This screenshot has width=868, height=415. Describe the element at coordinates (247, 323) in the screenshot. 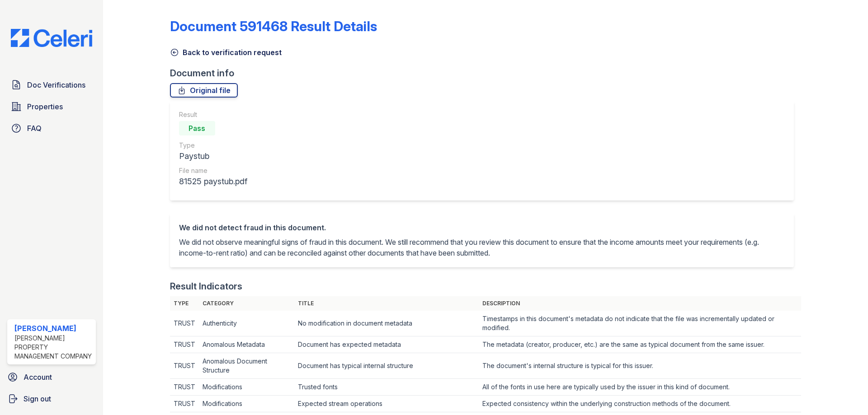

I see `td: Authenticity` at that location.